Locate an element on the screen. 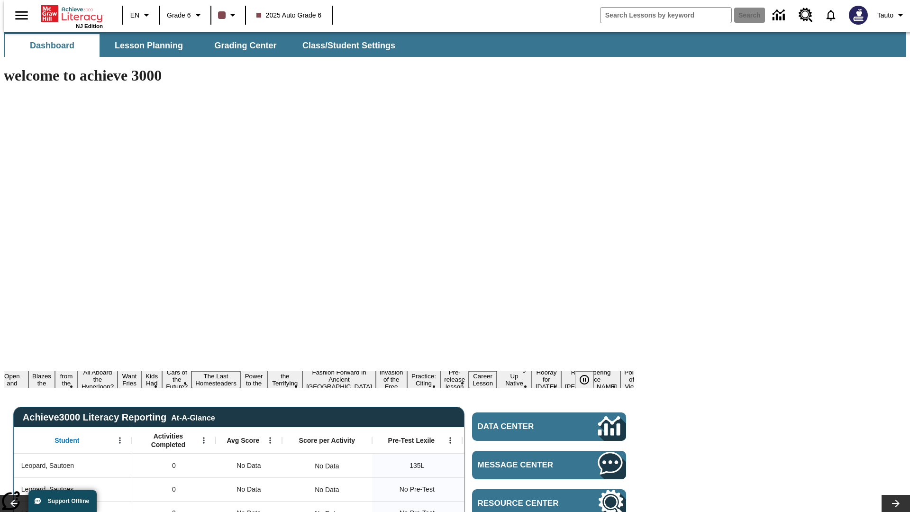  div: 0, Leopard, Sautoen is located at coordinates (174, 465).